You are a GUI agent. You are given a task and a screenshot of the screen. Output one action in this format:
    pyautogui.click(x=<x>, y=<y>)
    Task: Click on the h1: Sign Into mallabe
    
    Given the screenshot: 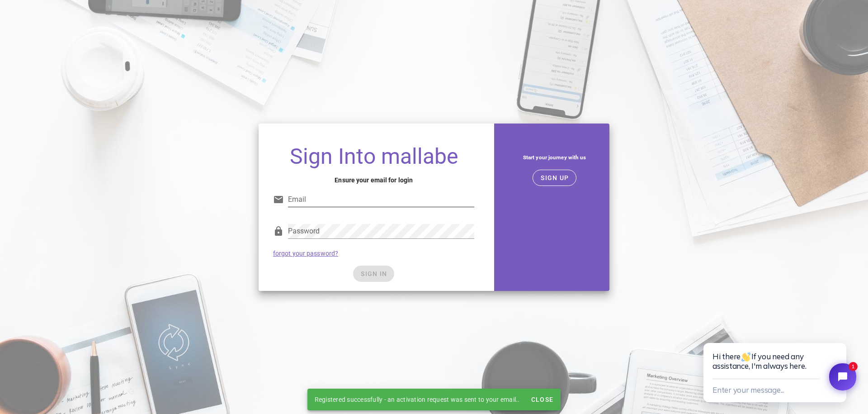 What is the action you would take?
    pyautogui.click(x=374, y=157)
    